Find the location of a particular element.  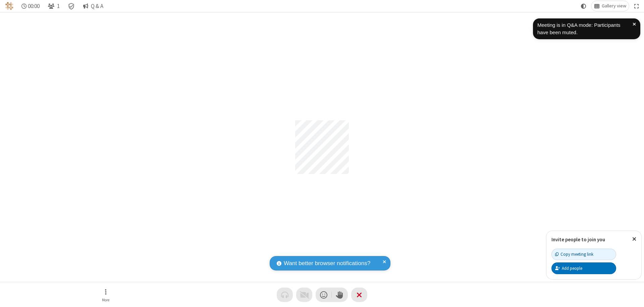

button: Fullscreen is located at coordinates (636, 6).